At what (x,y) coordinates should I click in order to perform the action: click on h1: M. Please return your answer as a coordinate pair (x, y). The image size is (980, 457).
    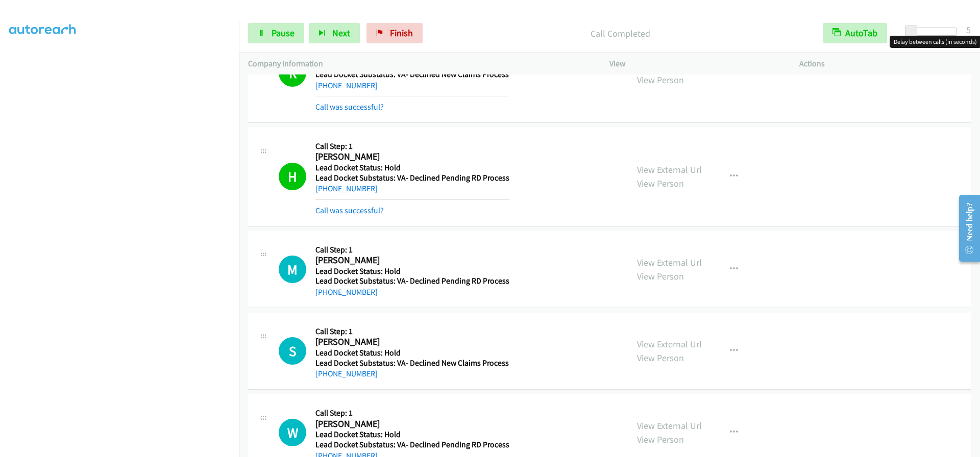
    Looking at the image, I should click on (293, 269).